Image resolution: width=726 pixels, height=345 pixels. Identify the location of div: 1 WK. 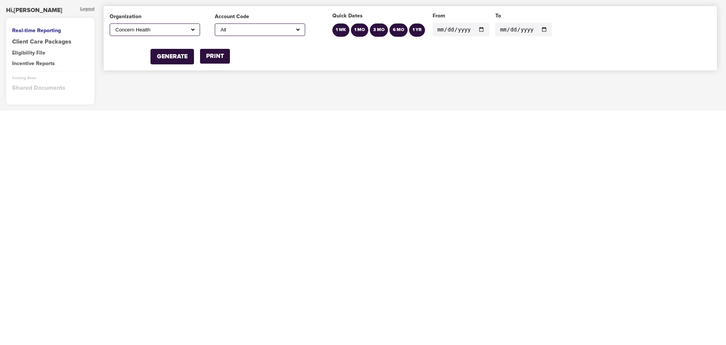
(341, 30).